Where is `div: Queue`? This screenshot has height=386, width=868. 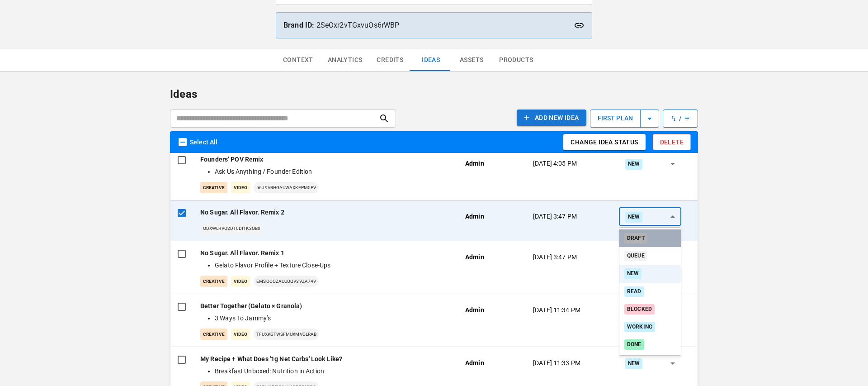 div: Queue is located at coordinates (636, 255).